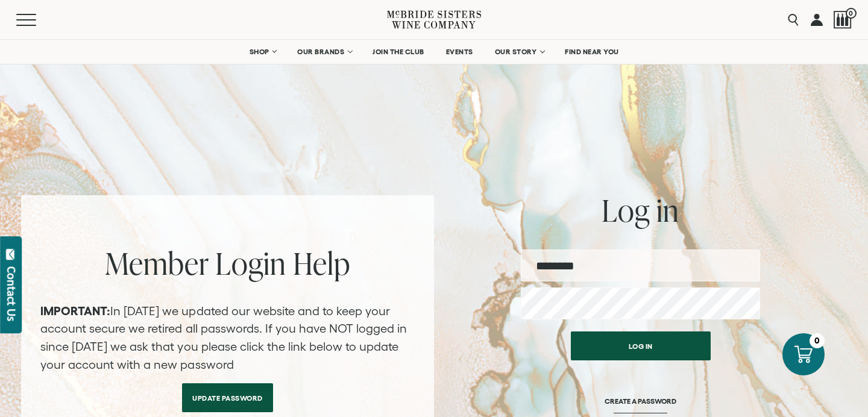  I want to click on span: 0, so click(851, 13).